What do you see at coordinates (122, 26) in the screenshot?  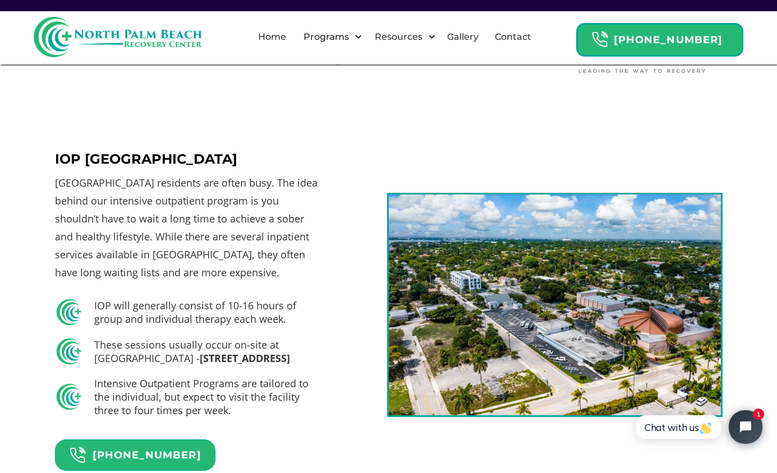 I see `button: Open chat widget` at bounding box center [122, 26].